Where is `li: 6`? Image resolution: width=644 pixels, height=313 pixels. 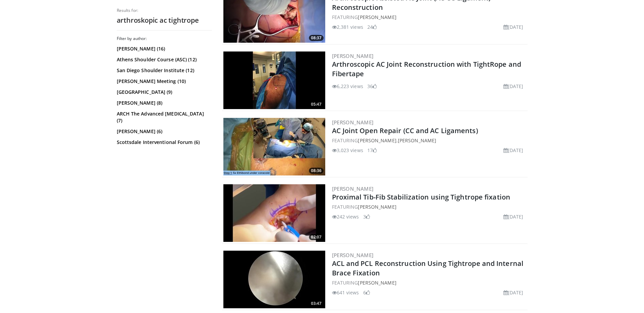 li: 6 is located at coordinates (367, 292).